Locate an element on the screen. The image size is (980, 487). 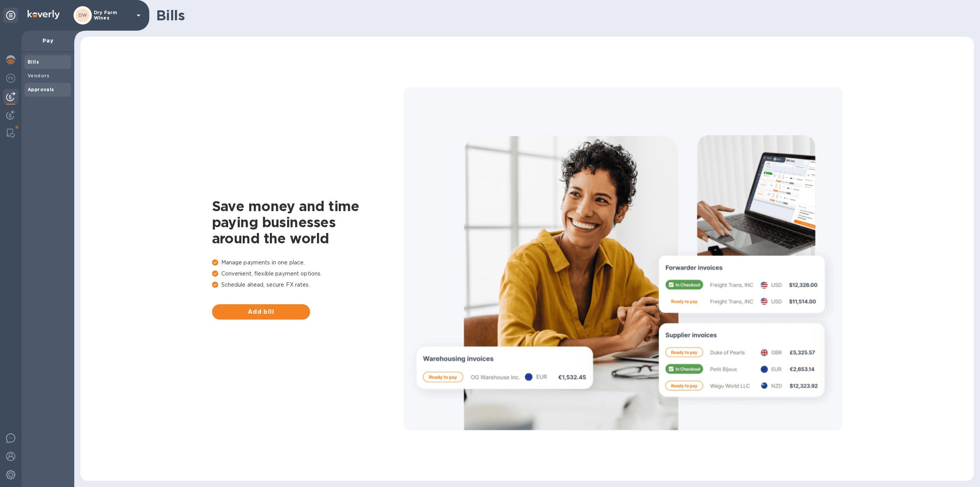
img: Foreign exchange is located at coordinates (11, 78).